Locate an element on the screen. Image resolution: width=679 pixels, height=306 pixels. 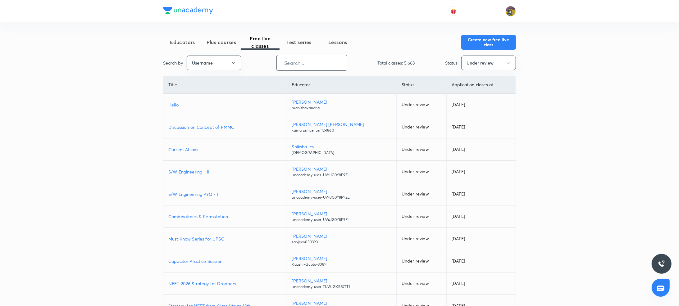
button: Username is located at coordinates (214, 63).